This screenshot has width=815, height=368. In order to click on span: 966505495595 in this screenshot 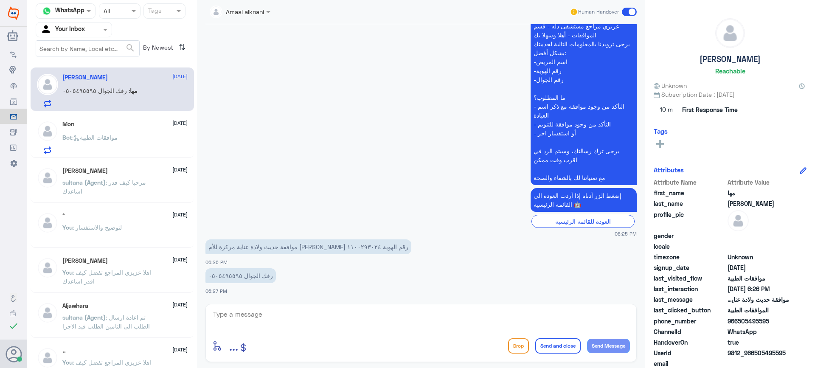, I will do `click(758, 321)`.